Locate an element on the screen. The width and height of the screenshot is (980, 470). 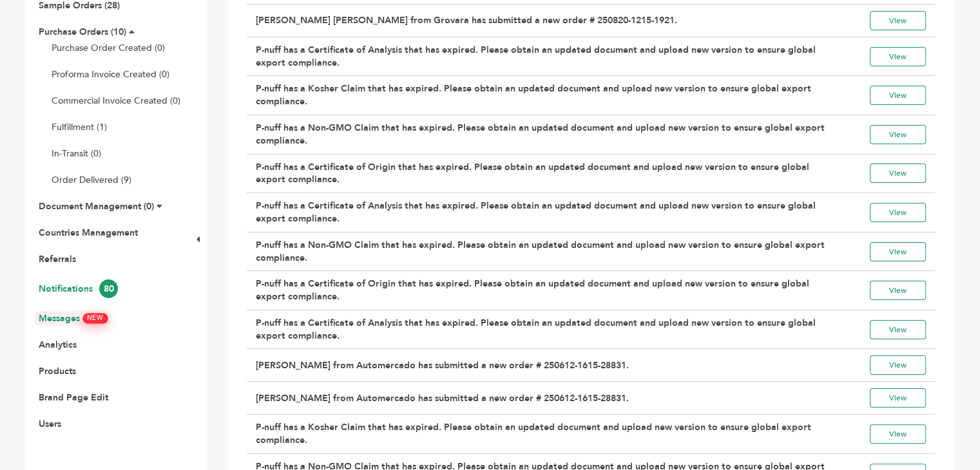
a: Order Delivered (9) is located at coordinates (92, 180).